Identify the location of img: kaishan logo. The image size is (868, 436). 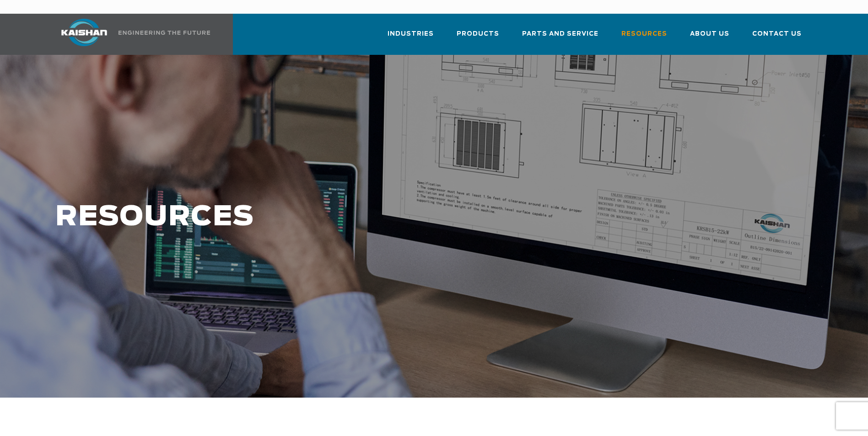
(85, 32).